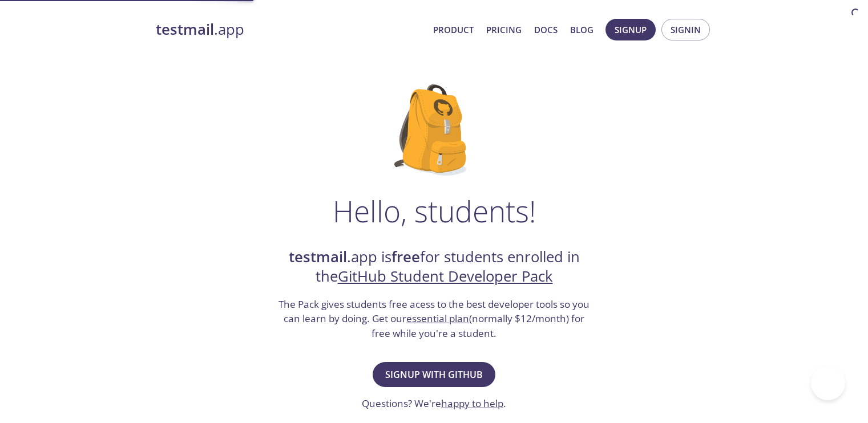 The image size is (868, 423). I want to click on img: github-student-backpack.png, so click(434, 130).